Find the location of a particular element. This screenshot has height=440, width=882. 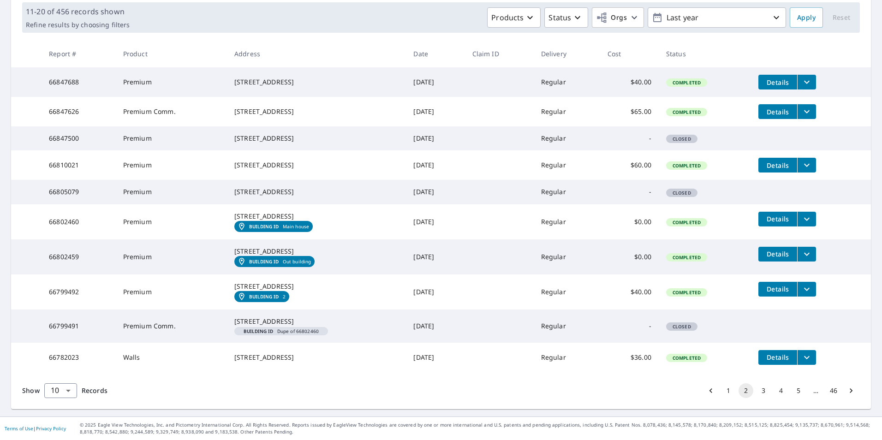

p: © 2025 Eagle View Technologies, Inc. and Pictometry International Corp. All Rights Reserved. Repo... is located at coordinates (478, 428).